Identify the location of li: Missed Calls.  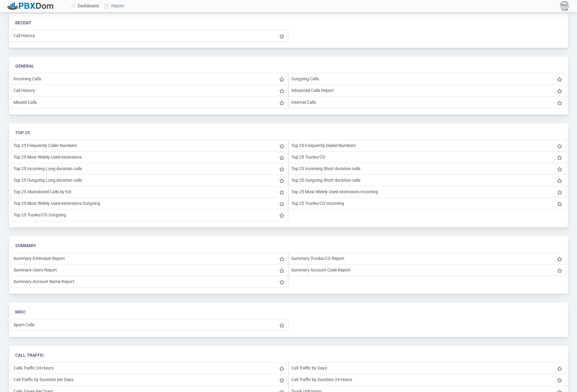
(149, 102).